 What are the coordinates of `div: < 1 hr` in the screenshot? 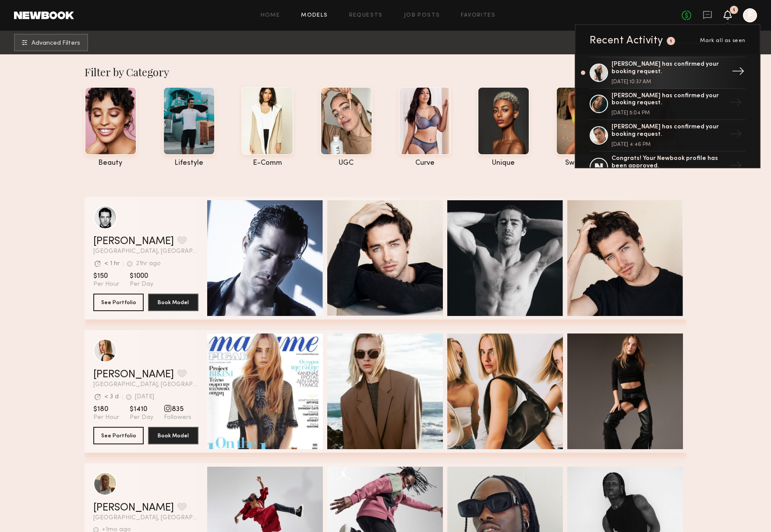 It's located at (112, 264).